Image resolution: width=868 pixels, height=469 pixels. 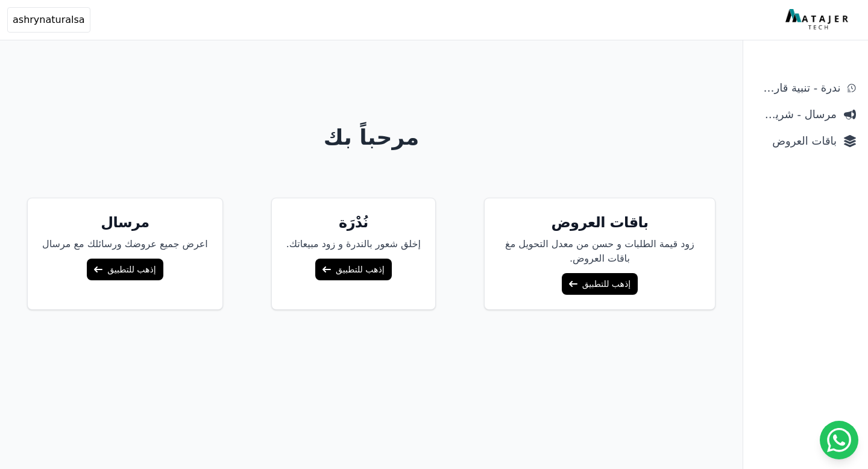 I want to click on h5: نُدْرَة, so click(x=354, y=223).